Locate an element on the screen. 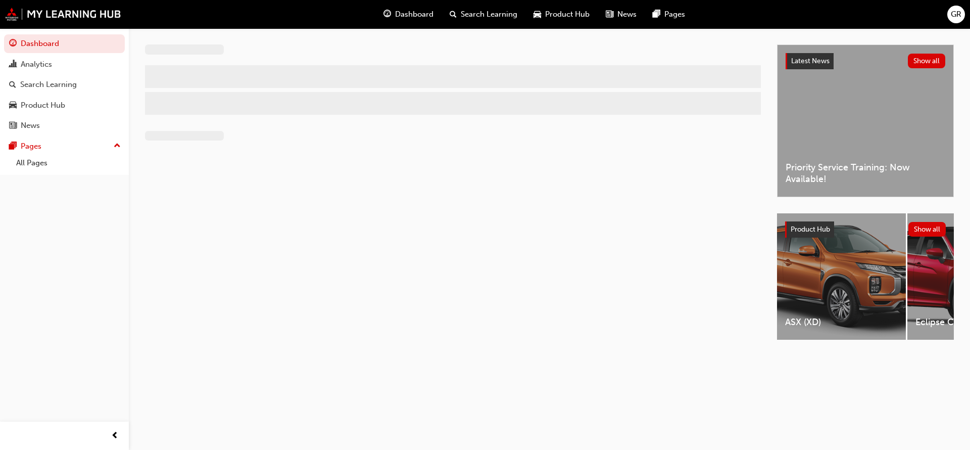 This screenshot has height=450, width=970. a: Latest NewsShow allPriority Service Training: Now Available! is located at coordinates (866, 121).